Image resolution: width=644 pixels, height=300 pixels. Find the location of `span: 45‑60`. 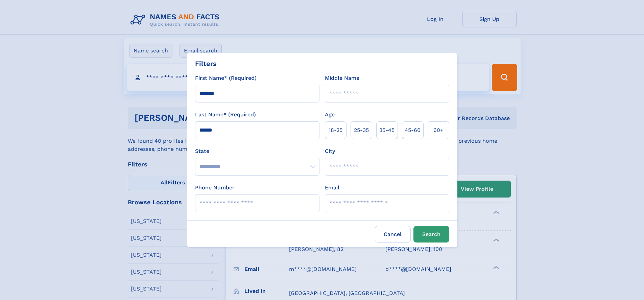

span: 45‑60 is located at coordinates (412, 130).